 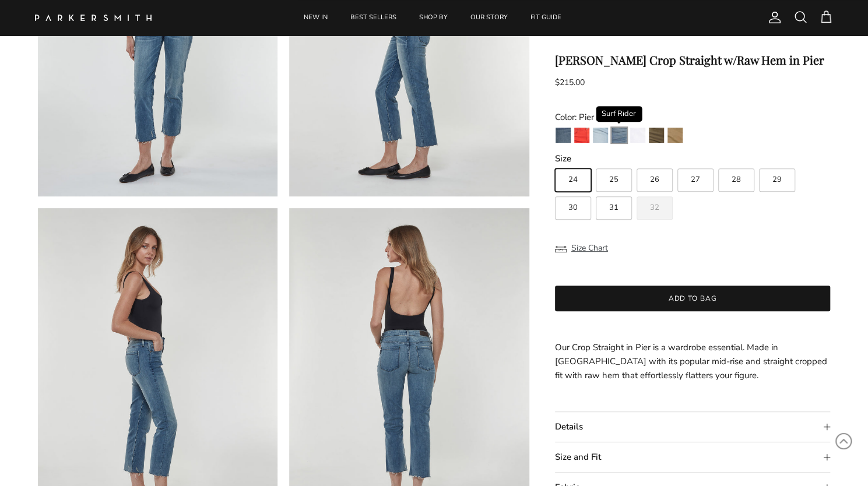 I want to click on a: Watermelon, so click(x=582, y=137).